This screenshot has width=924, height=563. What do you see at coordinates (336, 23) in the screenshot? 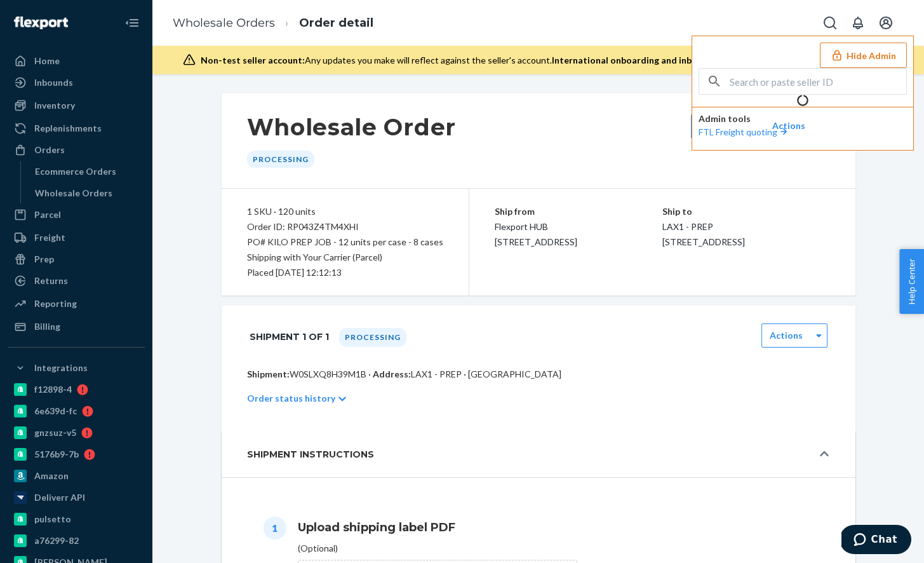
I see `a: Order detail` at bounding box center [336, 23].